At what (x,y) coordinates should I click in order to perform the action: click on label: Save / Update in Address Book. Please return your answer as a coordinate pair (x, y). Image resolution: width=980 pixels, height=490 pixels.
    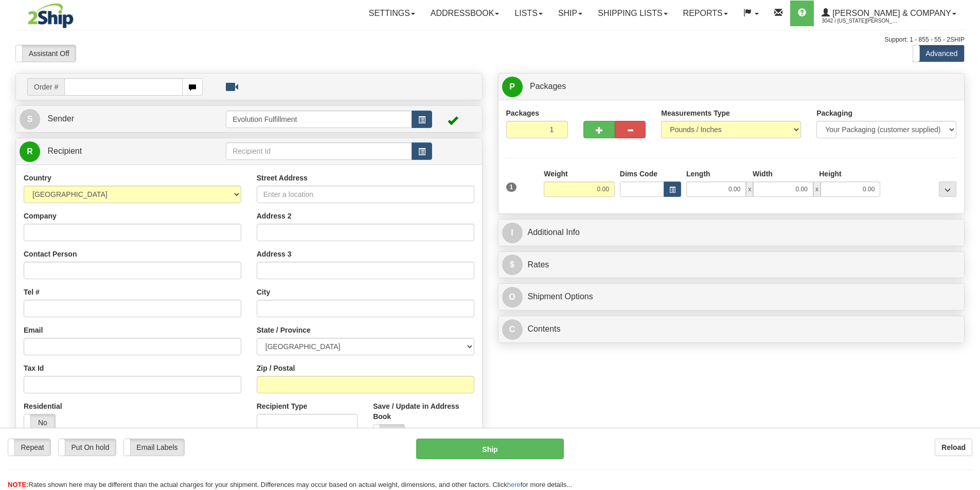
    Looking at the image, I should click on (423, 412).